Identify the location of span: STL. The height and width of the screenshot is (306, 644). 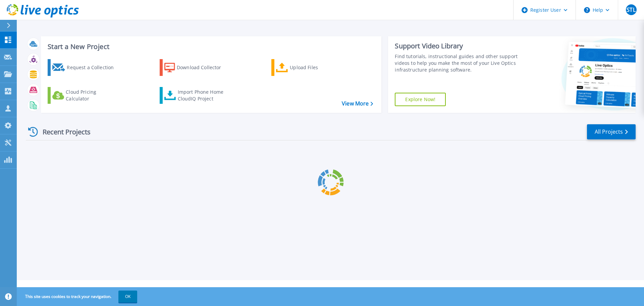
(631, 10).